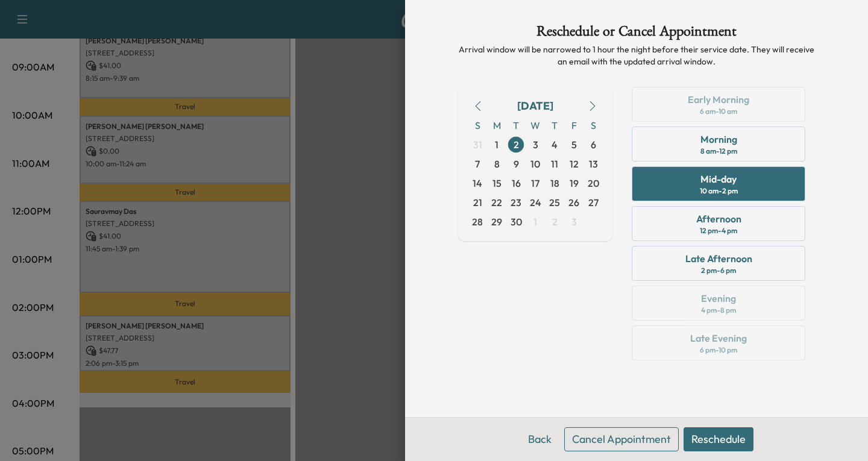 The image size is (868, 461). Describe the element at coordinates (497, 164) in the screenshot. I see `span: 8` at that location.